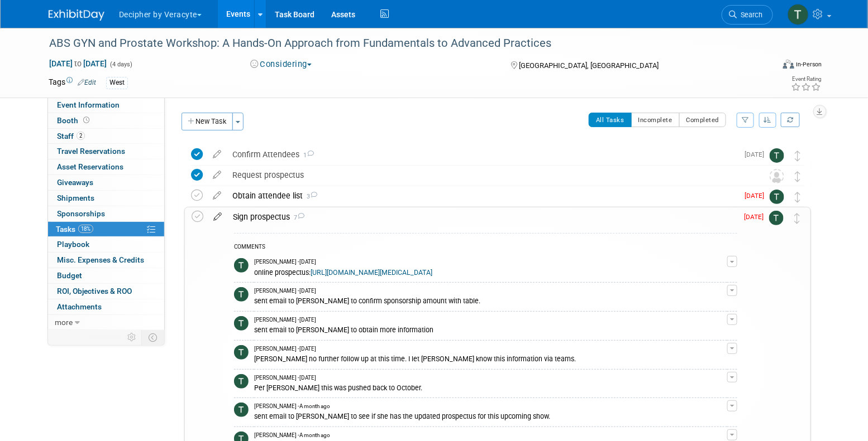 The height and width of the screenshot is (441, 868). Describe the element at coordinates (88, 105) in the screenshot. I see `span: Event Information` at that location.